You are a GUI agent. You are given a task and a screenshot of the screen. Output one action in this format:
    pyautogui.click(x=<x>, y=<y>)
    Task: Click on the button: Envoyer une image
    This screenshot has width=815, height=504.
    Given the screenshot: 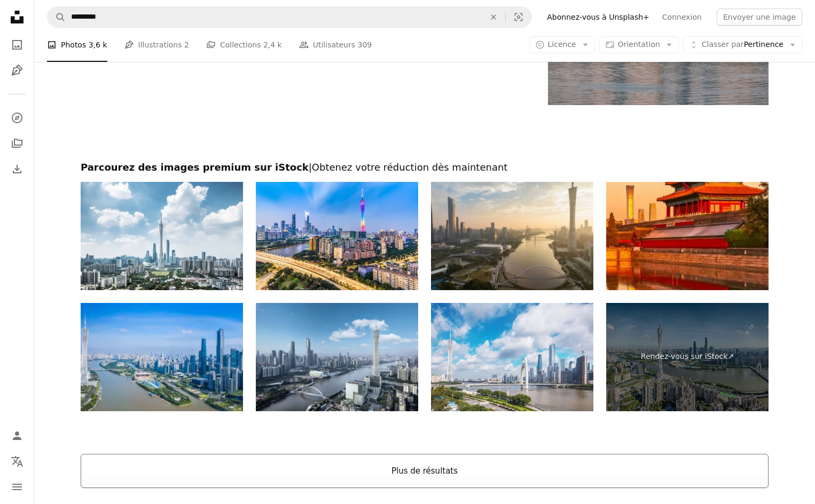 What is the action you would take?
    pyautogui.click(x=759, y=17)
    